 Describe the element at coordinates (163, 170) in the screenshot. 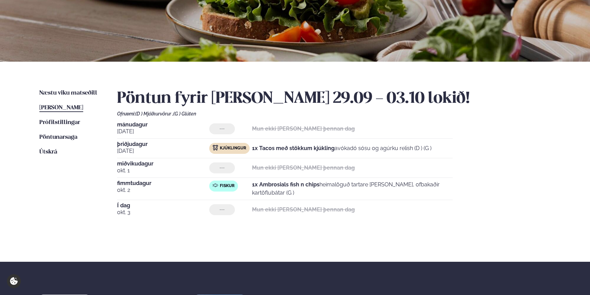

I see `span: okt. 1` at that location.